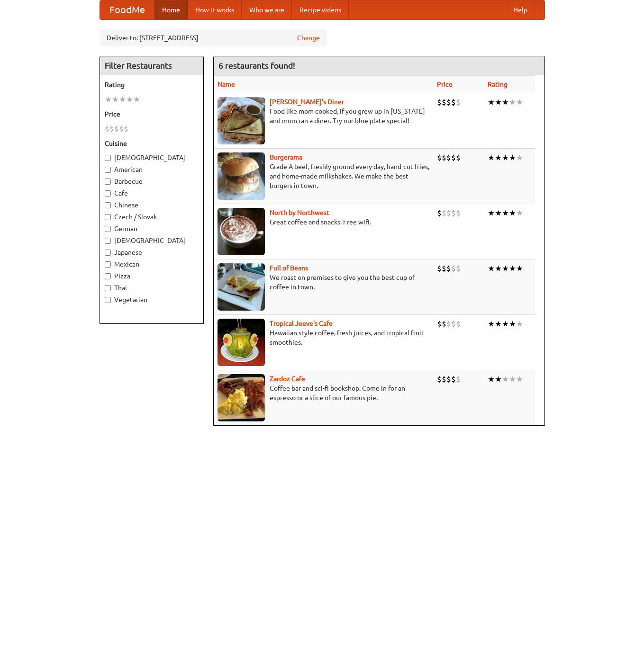  What do you see at coordinates (108, 217) in the screenshot?
I see `input: Czech / Slovak` at bounding box center [108, 217].